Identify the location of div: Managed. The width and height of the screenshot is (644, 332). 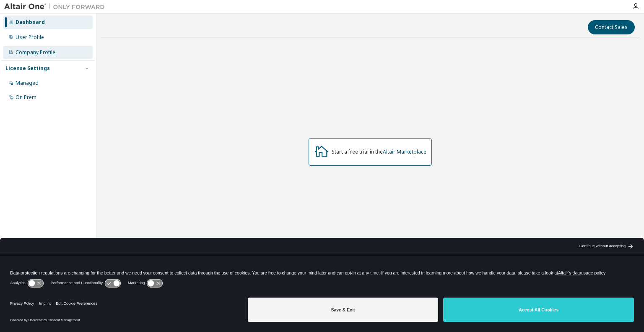
(27, 83).